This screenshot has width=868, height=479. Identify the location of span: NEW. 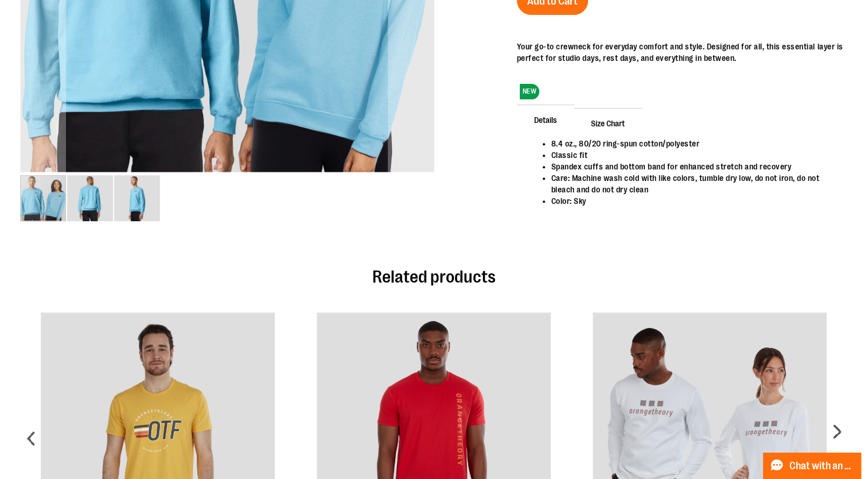
(530, 91).